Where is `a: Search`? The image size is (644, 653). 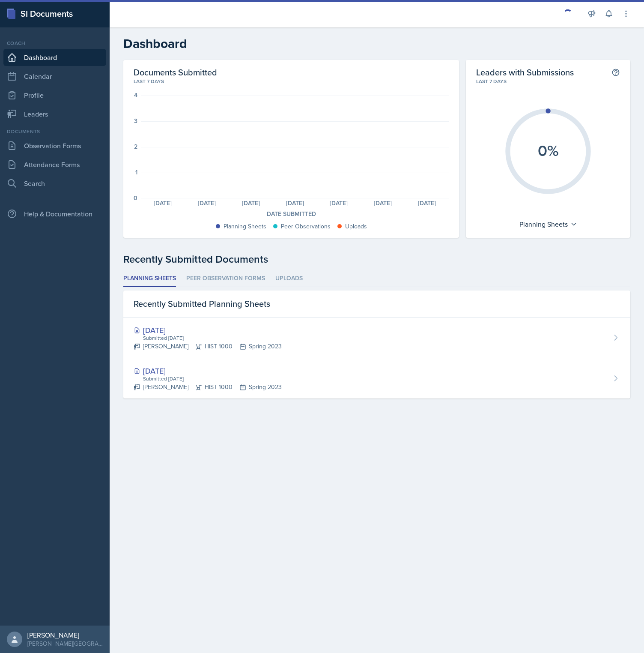
a: Search is located at coordinates (55, 184).